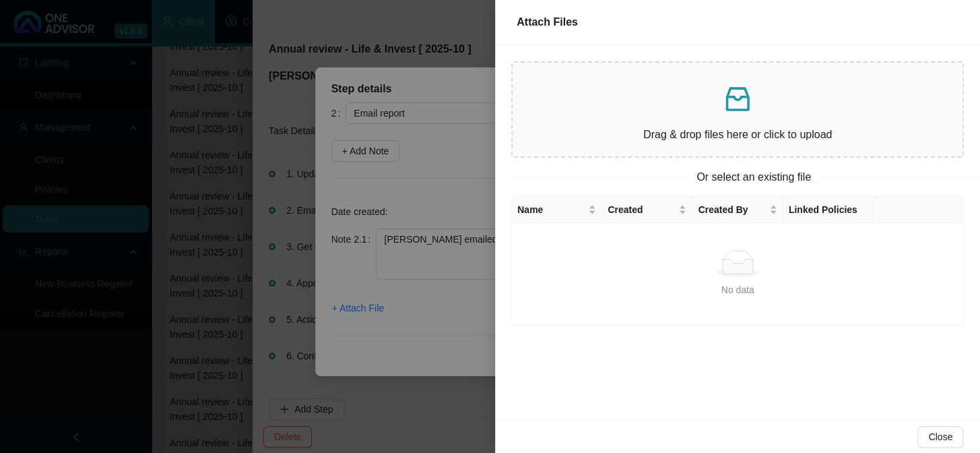  Describe the element at coordinates (738, 109) in the screenshot. I see `span: inboxDrag & drop files here or click to upload` at that location.